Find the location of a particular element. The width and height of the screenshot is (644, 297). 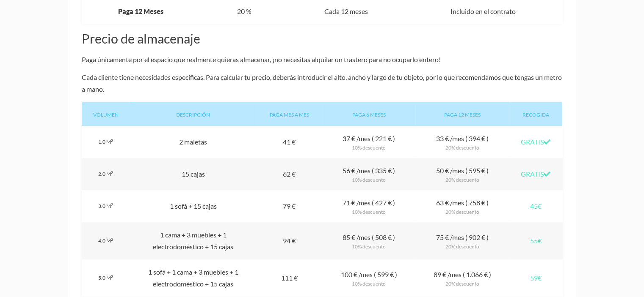

div: 1 sofá + 1 cama + 3 muebles + 1 electrodoméstico + 15 cajas is located at coordinates (193, 278).